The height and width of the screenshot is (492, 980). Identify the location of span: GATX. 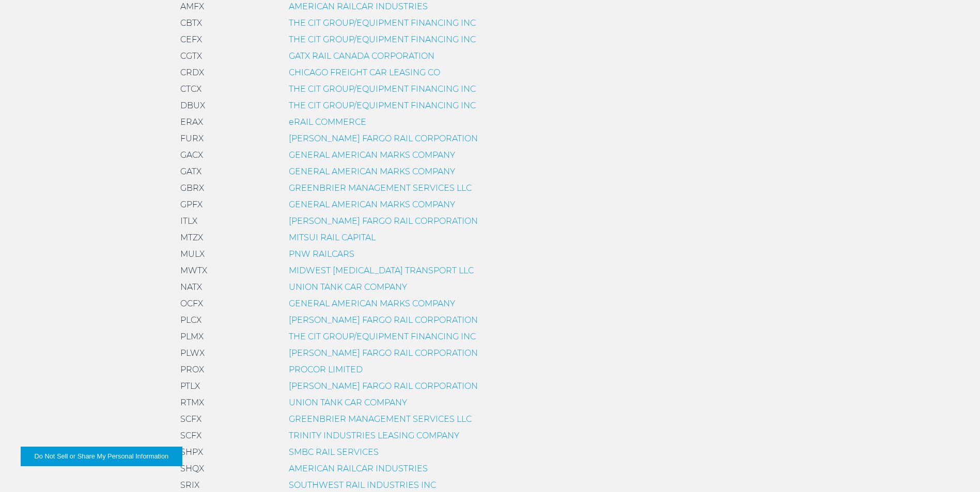
(191, 171).